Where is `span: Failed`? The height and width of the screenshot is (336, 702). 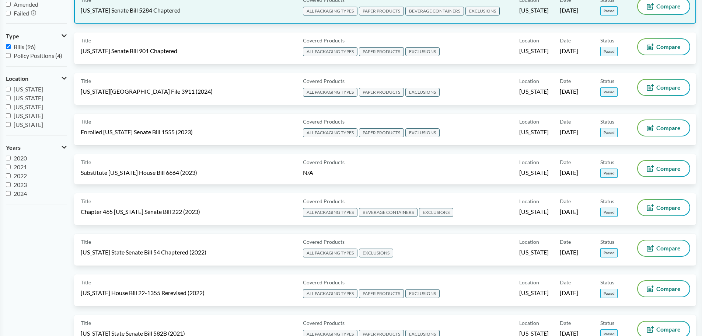 span: Failed is located at coordinates (21, 13).